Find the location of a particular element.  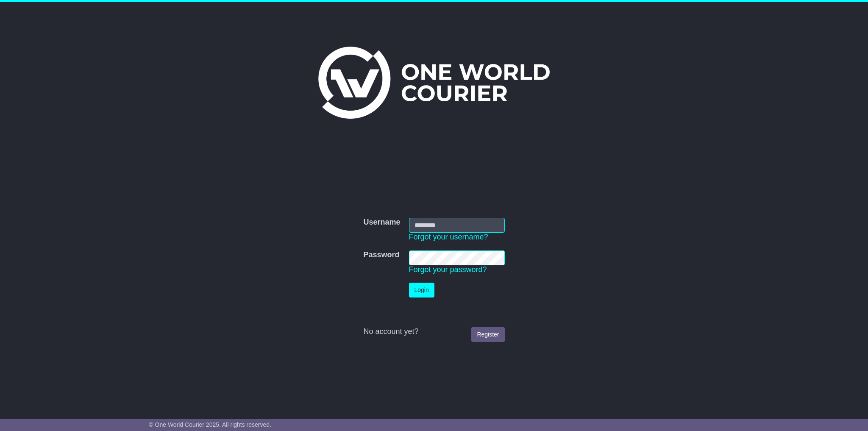

label: Password is located at coordinates (381, 255).